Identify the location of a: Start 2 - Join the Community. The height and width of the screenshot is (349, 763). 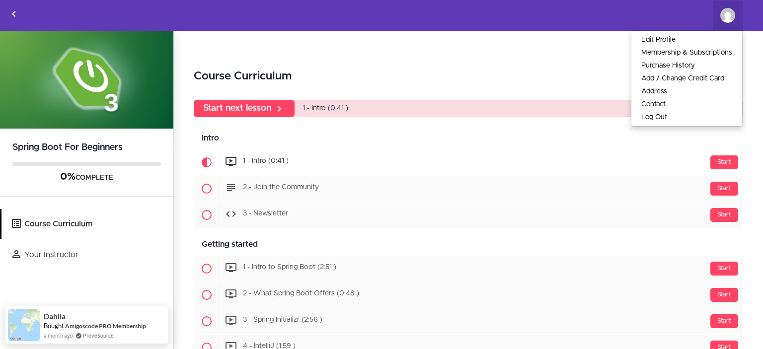
(469, 189).